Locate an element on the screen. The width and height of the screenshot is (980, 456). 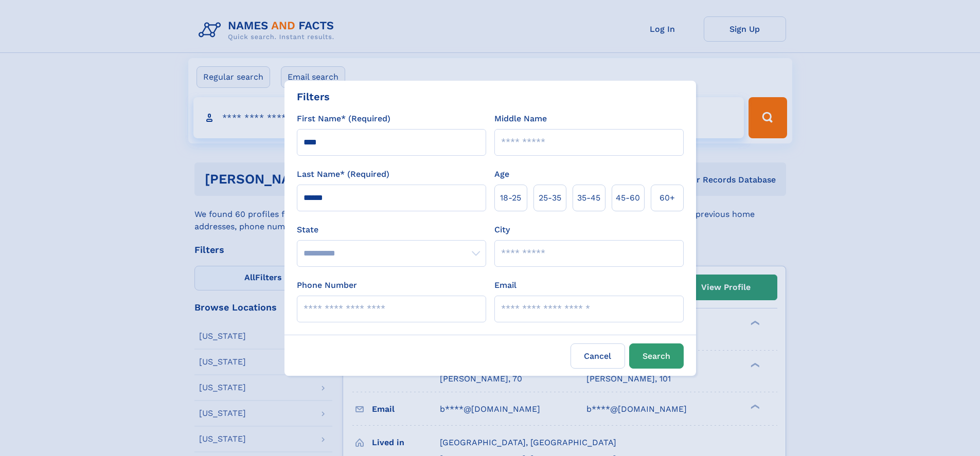
label: Email is located at coordinates (505, 285).